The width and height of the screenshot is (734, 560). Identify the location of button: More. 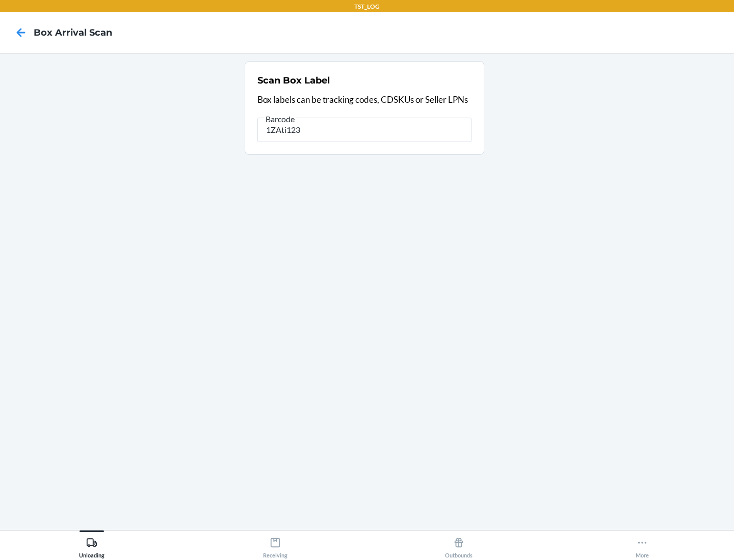
(642, 545).